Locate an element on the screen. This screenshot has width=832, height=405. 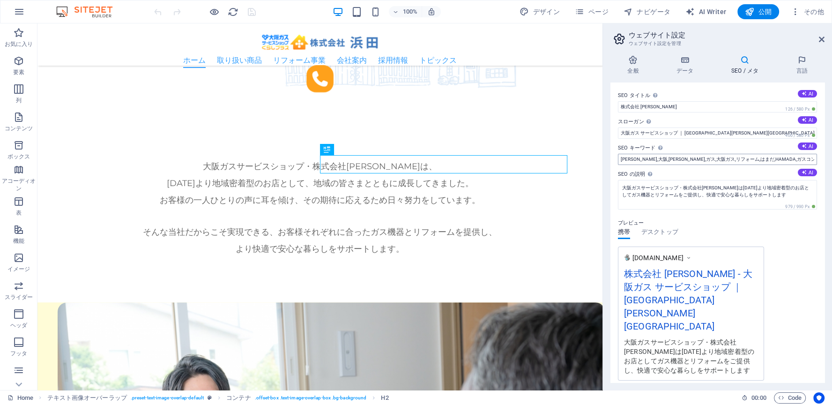
span: その他 is located at coordinates (807, 12).